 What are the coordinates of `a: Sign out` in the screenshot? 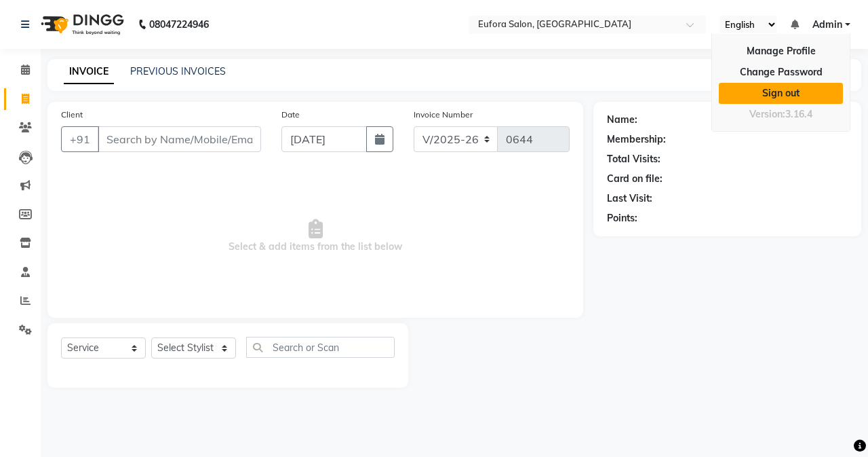 It's located at (780, 93).